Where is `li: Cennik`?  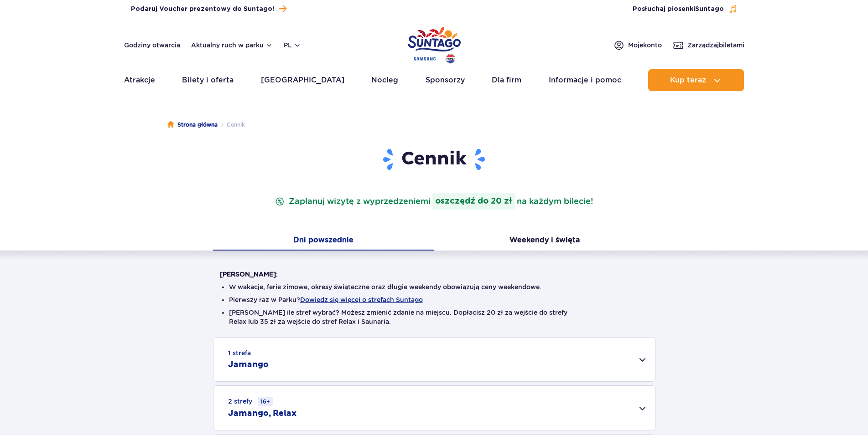 li: Cennik is located at coordinates (231, 125).